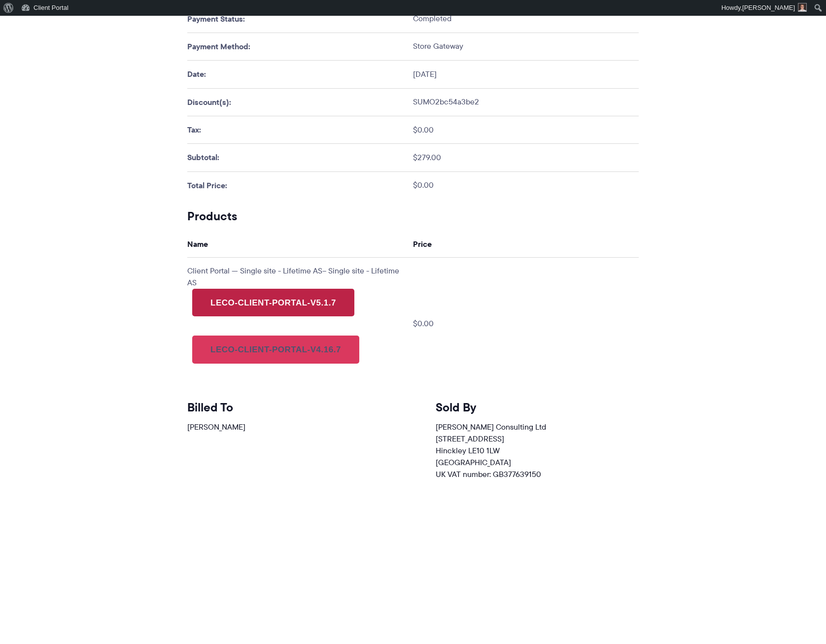  I want to click on strong: Date:, so click(196, 74).